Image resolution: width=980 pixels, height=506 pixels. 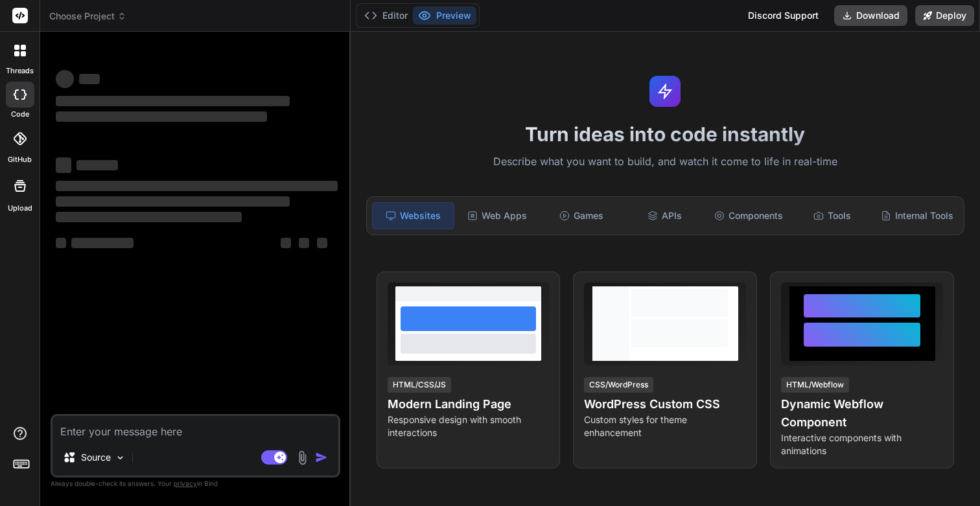 I want to click on img: Pick Models, so click(x=120, y=458).